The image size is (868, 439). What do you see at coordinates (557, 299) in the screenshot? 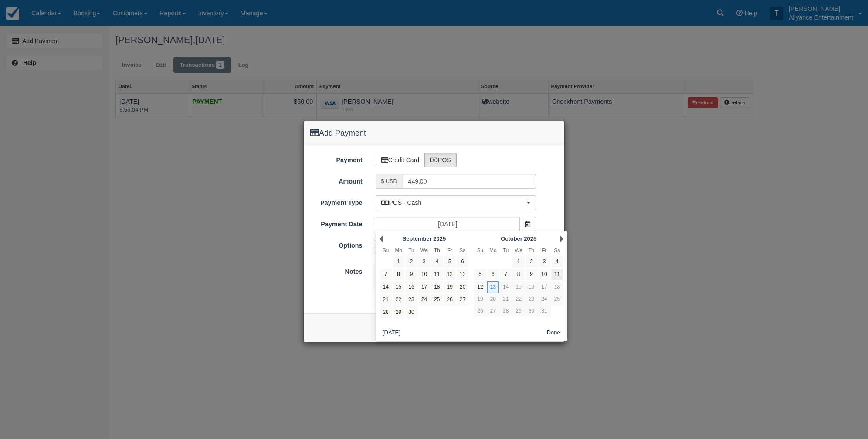
I see `span: 25` at bounding box center [557, 299].